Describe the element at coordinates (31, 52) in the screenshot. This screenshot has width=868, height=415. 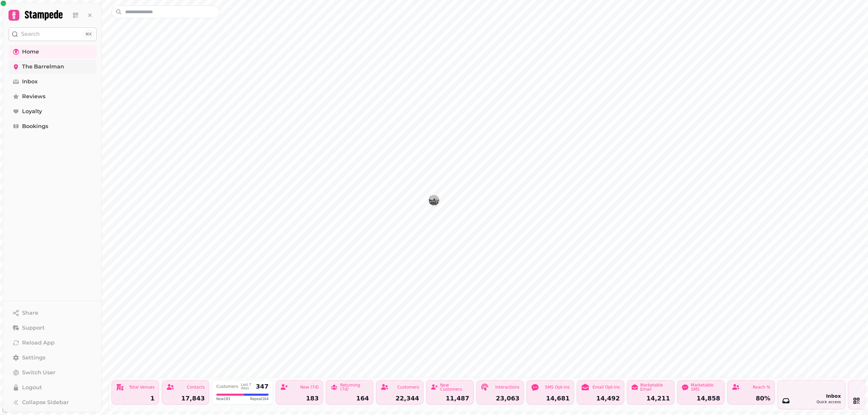
I see `span: Home` at that location.